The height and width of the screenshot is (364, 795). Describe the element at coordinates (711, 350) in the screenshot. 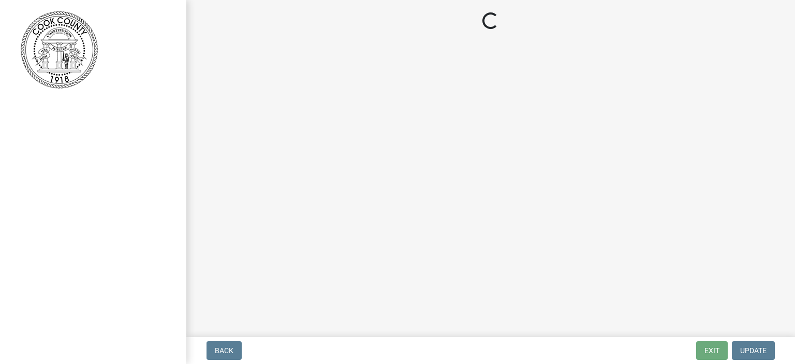

I see `button: Exit` at that location.